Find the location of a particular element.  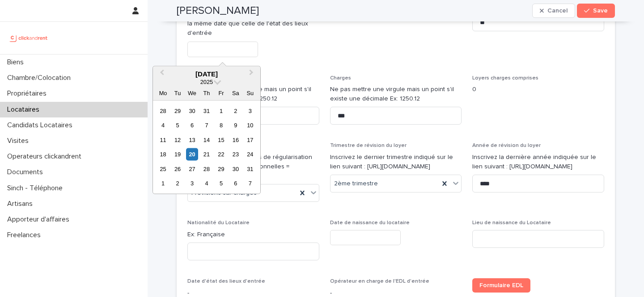

div: Th is located at coordinates (206, 93).